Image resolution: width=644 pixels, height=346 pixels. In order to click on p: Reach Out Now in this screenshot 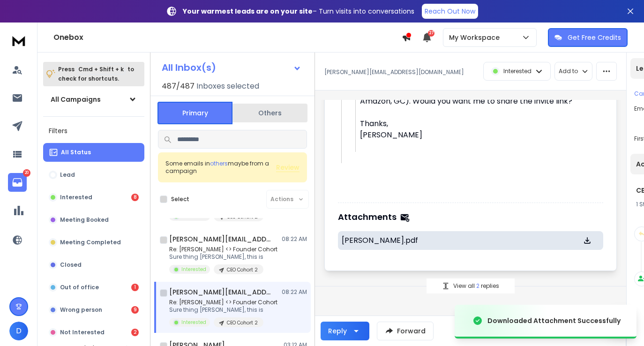, I will do `click(450, 11)`.